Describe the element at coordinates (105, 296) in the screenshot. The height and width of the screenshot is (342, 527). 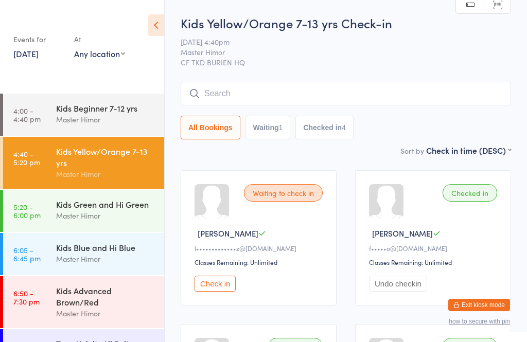
I see `div: Kids Advanced Brown/Red` at that location.